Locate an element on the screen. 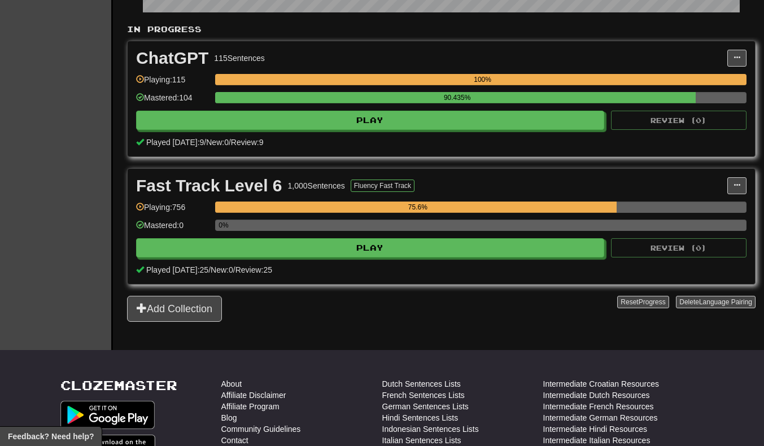 This screenshot has width=764, height=446. a: Contact is located at coordinates (235, 441).